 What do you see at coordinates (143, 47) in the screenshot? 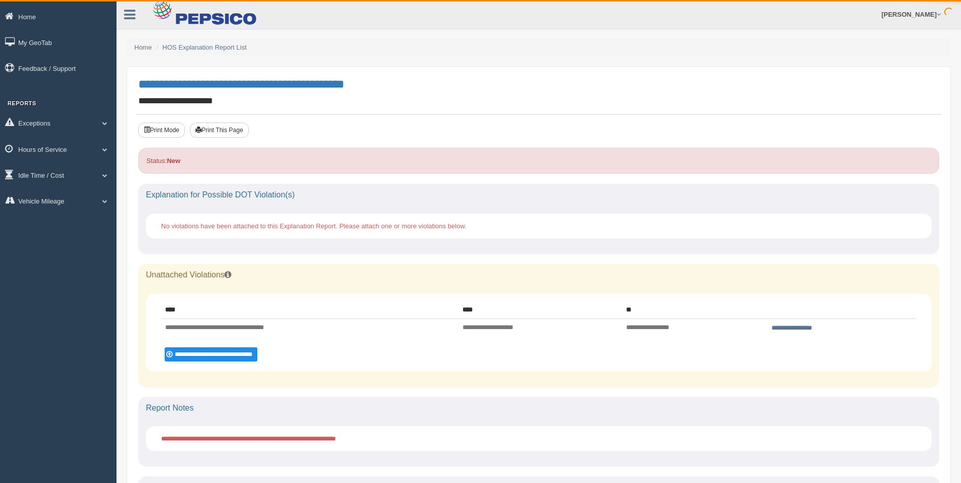
I see `a: Home` at bounding box center [143, 47].